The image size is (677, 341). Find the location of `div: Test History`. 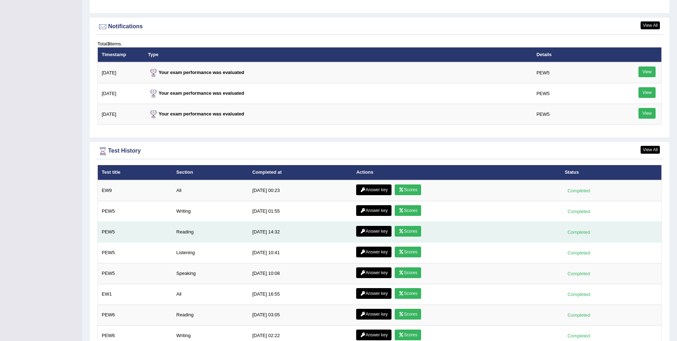

div: Test History is located at coordinates (380, 151).